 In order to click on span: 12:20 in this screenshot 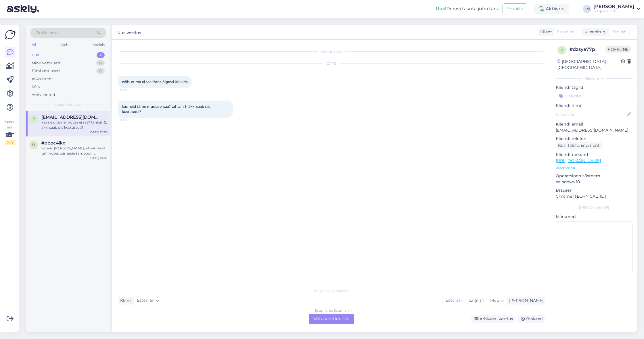, I will do `click(130, 90)`.